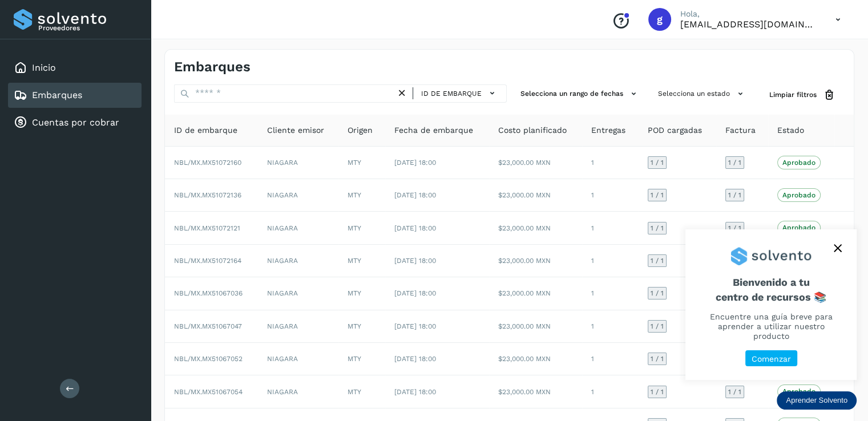 The width and height of the screenshot is (868, 421). I want to click on div: Embarques, so click(75, 95).